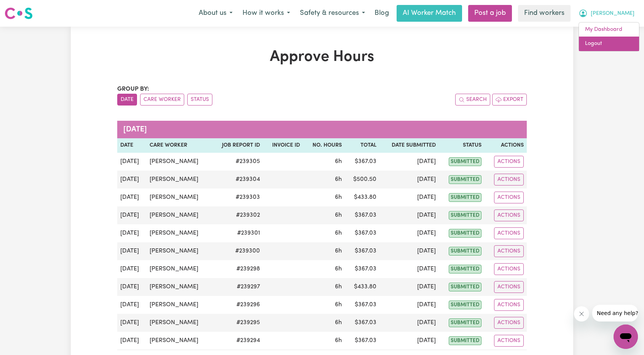 Image resolution: width=644 pixels, height=355 pixels. What do you see at coordinates (237, 146) in the screenshot?
I see `th: Job Report ID` at bounding box center [237, 146].